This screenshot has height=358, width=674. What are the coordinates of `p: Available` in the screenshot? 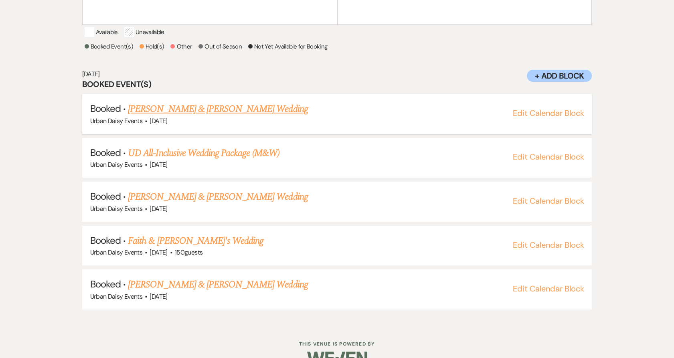 It's located at (101, 32).